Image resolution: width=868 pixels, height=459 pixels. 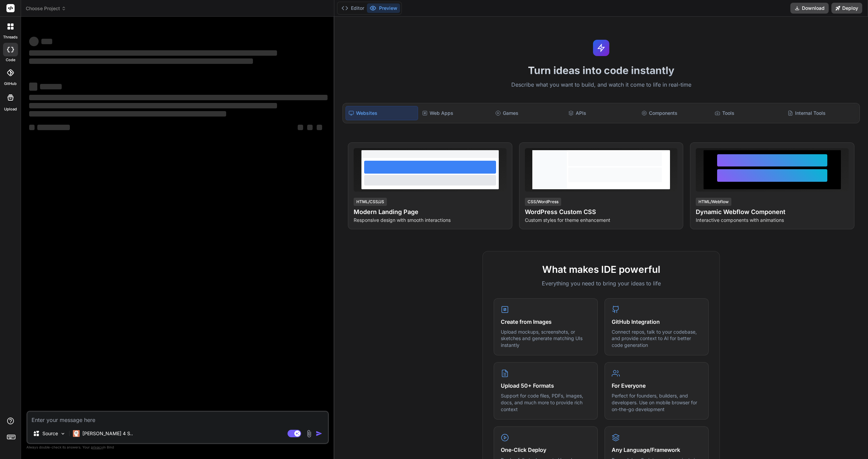 What do you see at coordinates (543, 202) in the screenshot?
I see `div: CSS/WordPress` at bounding box center [543, 202].